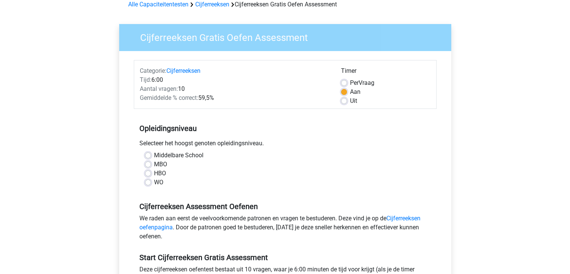 The image size is (570, 274). What do you see at coordinates (159, 88) in the screenshot?
I see `span: Aantal vragen:` at bounding box center [159, 88].